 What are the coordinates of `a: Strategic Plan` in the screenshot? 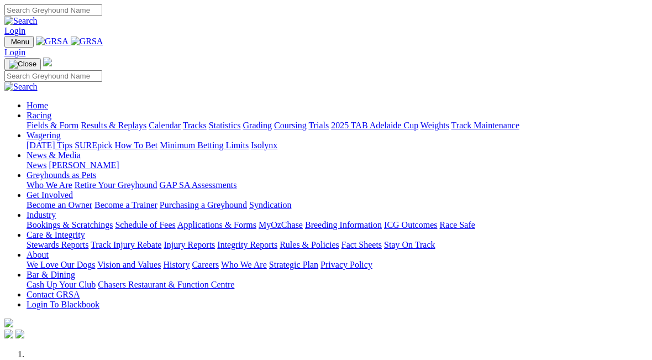 It's located at (293, 264).